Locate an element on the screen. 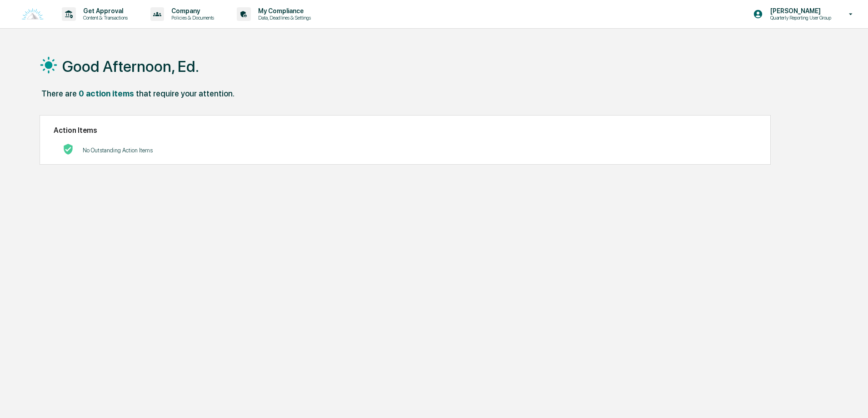 The height and width of the screenshot is (418, 868). p: Get Approval is located at coordinates (104, 11).